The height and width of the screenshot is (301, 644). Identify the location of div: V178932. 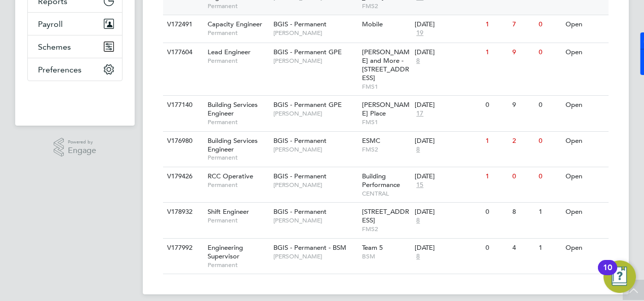
(182, 212).